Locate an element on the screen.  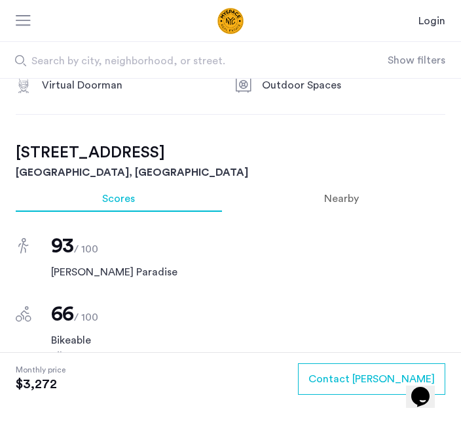
img: logo is located at coordinates (231, 21).